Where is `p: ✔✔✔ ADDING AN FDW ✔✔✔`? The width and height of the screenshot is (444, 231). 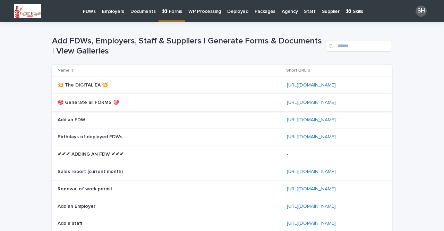
p: ✔✔✔ ADDING AN FDW ✔✔✔ is located at coordinates (91, 153).